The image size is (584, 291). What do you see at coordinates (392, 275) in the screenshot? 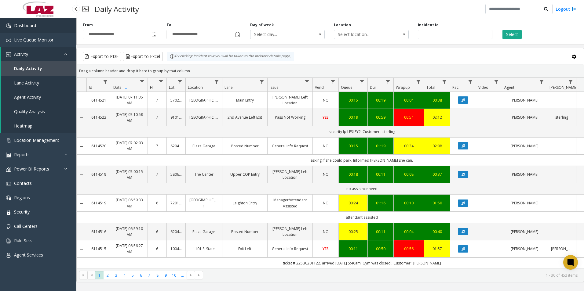
I see `kendo-pager-info: 1 - 30 of 452 items` at bounding box center [392, 275].